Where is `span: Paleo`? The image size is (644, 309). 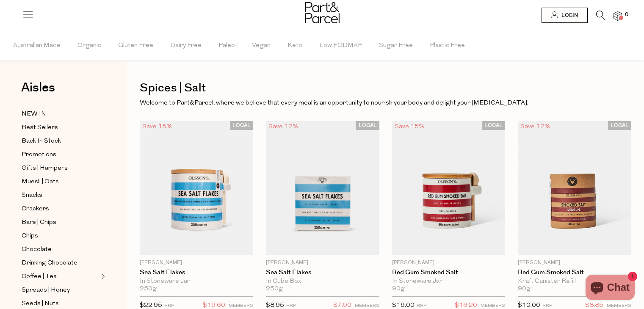
span: Paleo is located at coordinates (226, 46).